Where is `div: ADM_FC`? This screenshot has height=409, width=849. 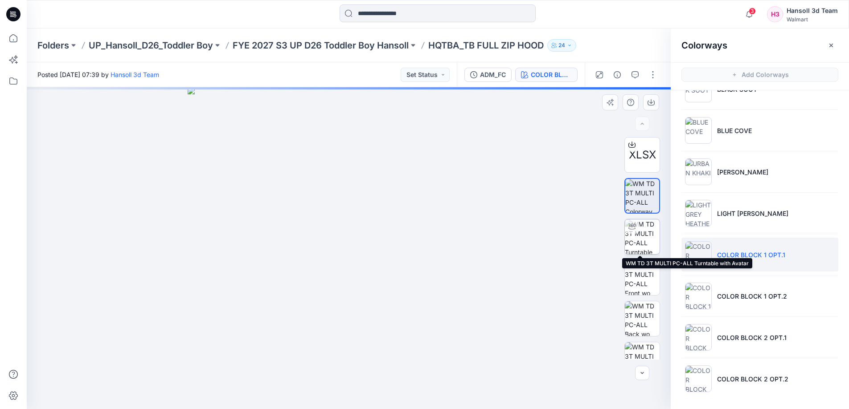 div: ADM_FC is located at coordinates (493, 75).